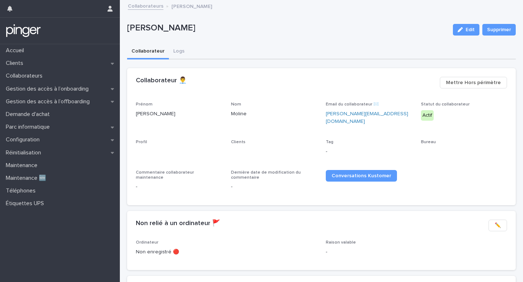 The height and width of the screenshot is (282, 523). I want to click on p: Non enregistré 🔴, so click(226, 252).